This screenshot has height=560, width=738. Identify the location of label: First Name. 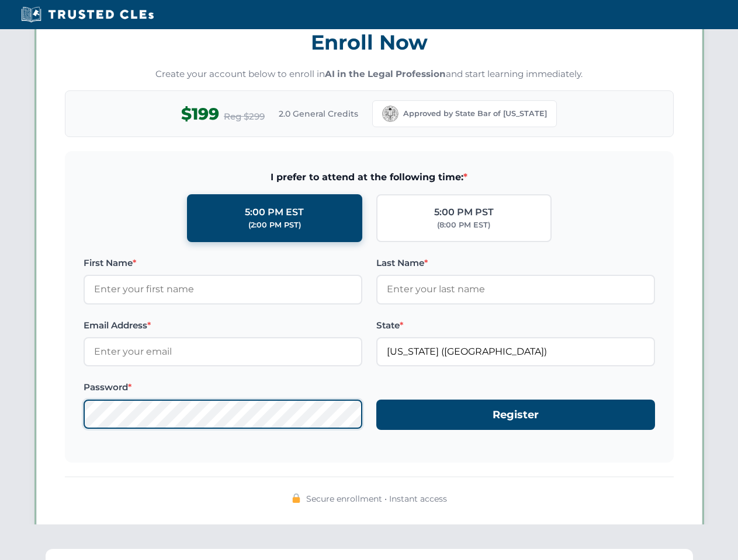
(223, 264).